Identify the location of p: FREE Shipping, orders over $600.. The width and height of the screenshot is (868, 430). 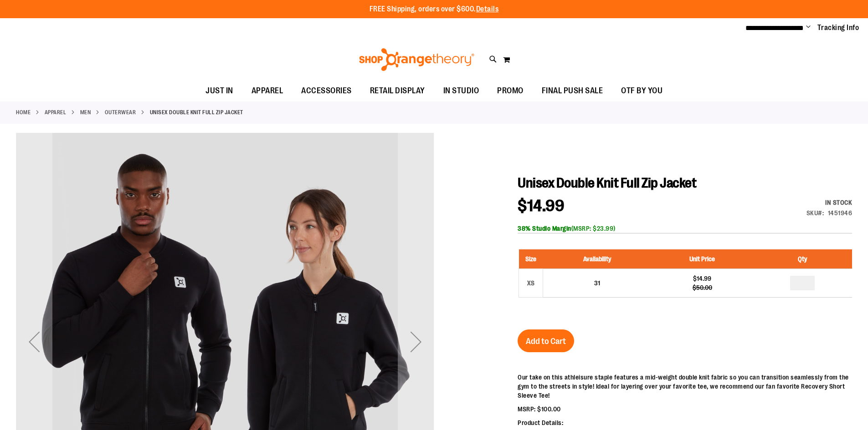
(434, 9).